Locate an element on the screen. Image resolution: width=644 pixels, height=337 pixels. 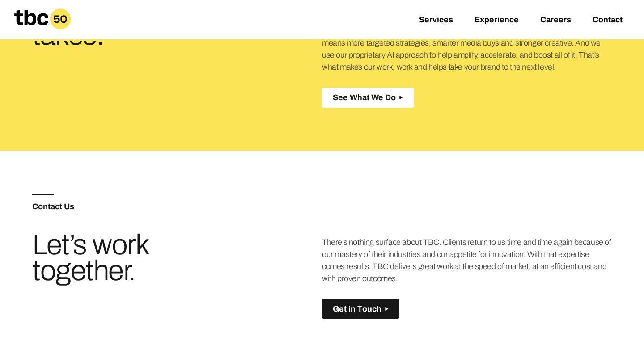
a: Home is located at coordinates (42, 30).